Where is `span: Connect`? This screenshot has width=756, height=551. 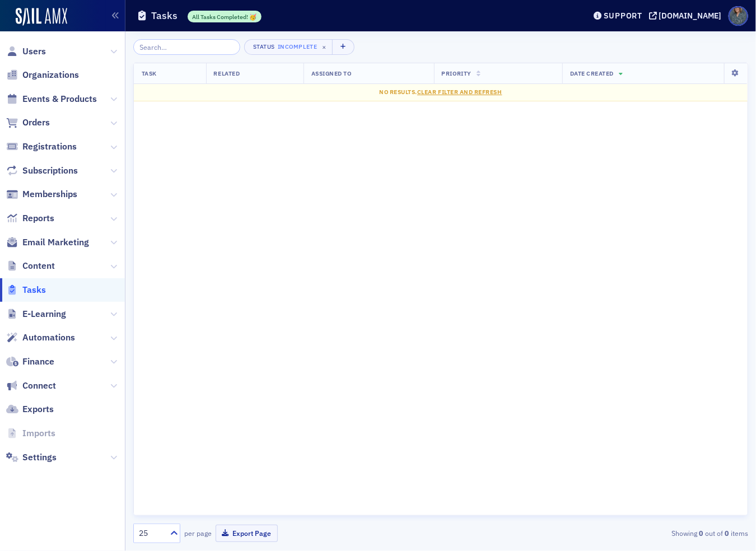 span: Connect is located at coordinates (39, 386).